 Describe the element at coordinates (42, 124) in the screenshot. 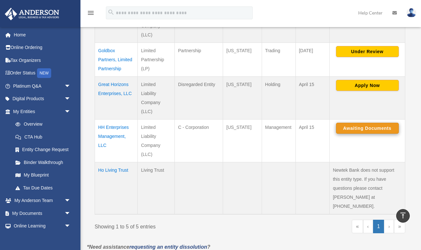

I see `a: Overview` at that location.